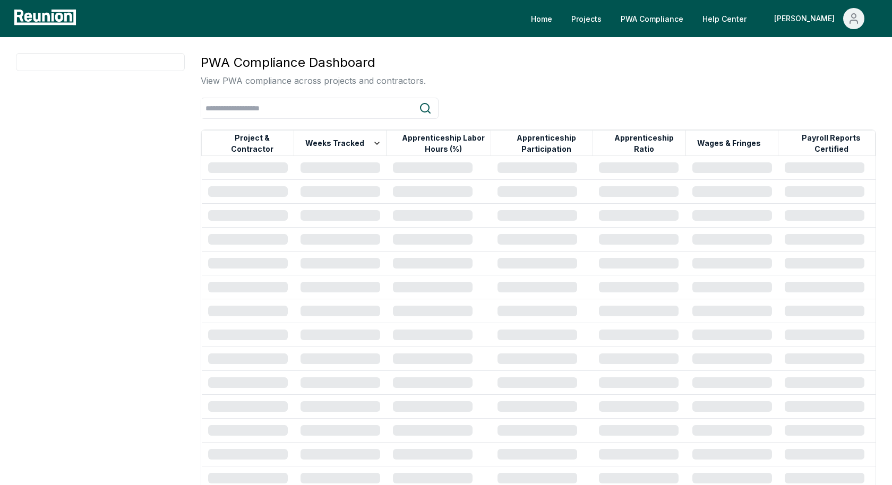 This screenshot has width=892, height=485. Describe the element at coordinates (831, 143) in the screenshot. I see `button: Payroll Reports Certified` at that location.